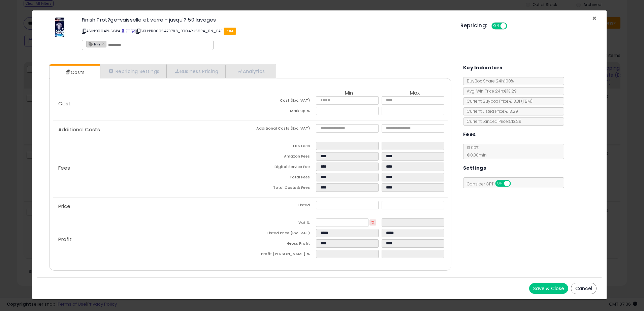 The width and height of the screenshot is (644, 311). Describe the element at coordinates (283, 188) in the screenshot. I see `td: Total Costs & Fees` at that location.